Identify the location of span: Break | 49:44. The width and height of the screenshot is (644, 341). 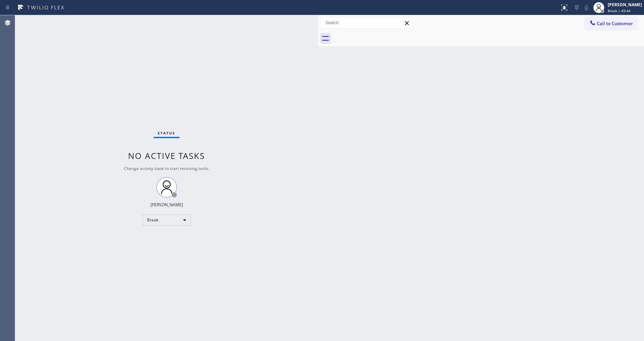
(619, 11).